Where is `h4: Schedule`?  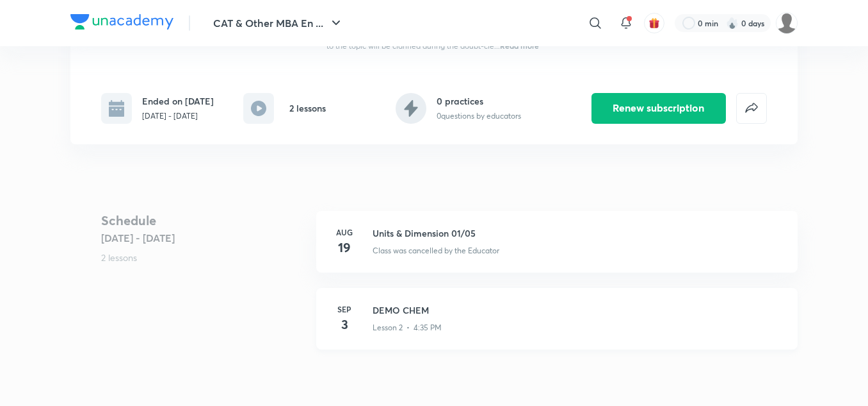 h4: Schedule is located at coordinates (203, 221).